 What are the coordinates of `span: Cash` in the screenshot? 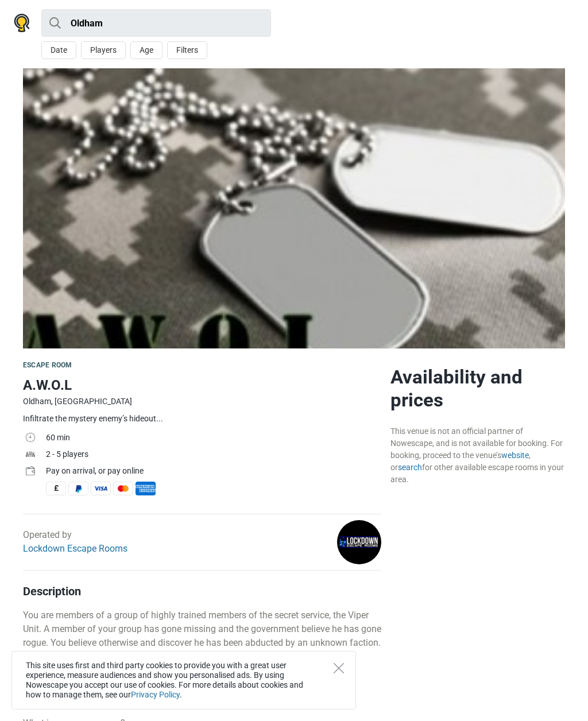 It's located at (56, 488).